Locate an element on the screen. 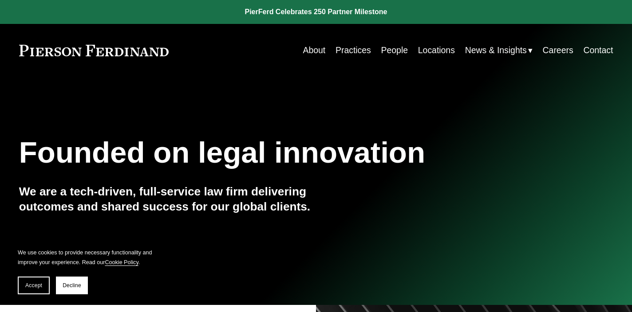 The image size is (632, 312). a: Cookie Policy is located at coordinates (121, 263).